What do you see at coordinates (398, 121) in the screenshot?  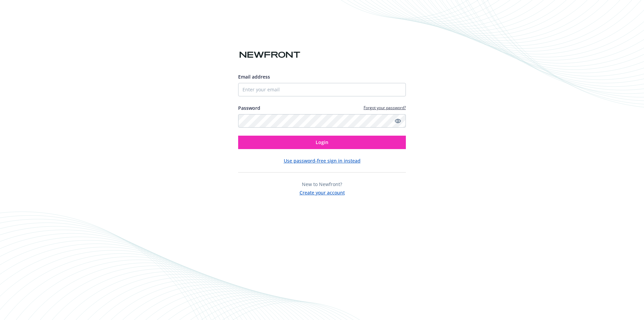 I see `a: Show password` at bounding box center [398, 121].